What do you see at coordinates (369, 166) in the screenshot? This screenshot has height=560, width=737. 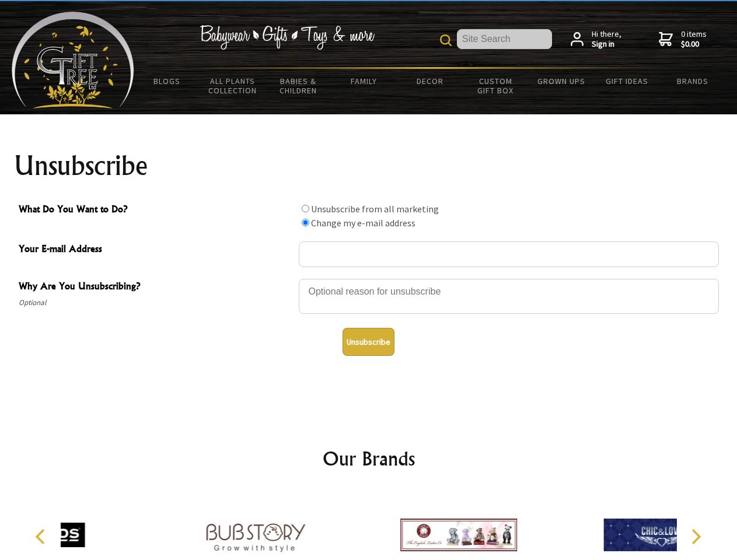 I see `h1: Unsubscribe` at bounding box center [369, 166].